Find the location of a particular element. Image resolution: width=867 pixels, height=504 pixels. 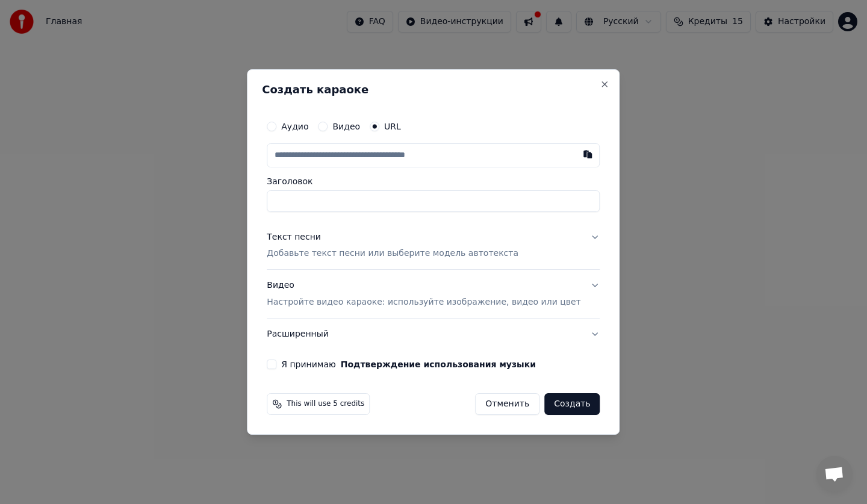

label: Я принимаю is located at coordinates (409, 364).